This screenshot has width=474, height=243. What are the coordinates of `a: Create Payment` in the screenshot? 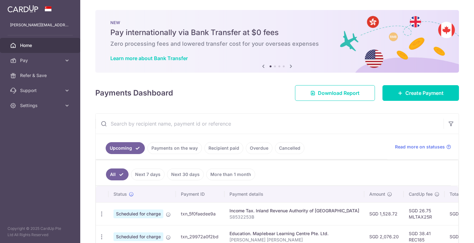 It's located at (420, 93).